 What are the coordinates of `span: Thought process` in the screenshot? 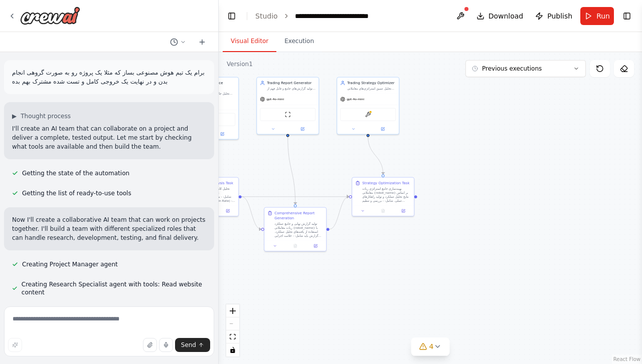 It's located at (46, 116).